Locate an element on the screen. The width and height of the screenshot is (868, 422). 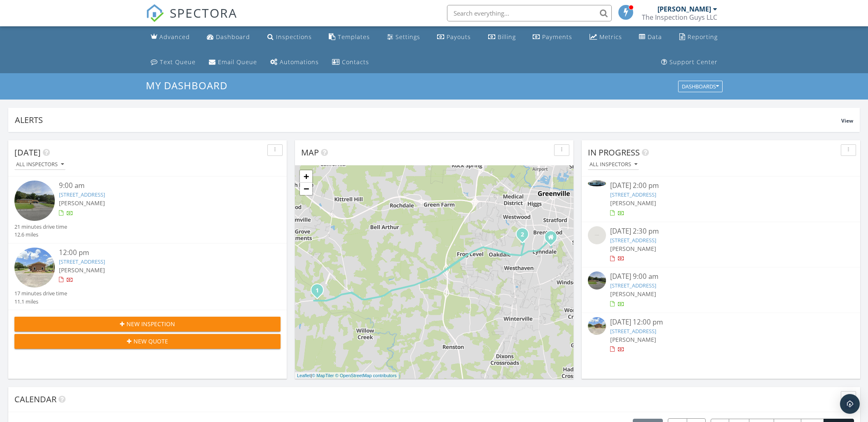
a: Email Queue is located at coordinates (233, 62).